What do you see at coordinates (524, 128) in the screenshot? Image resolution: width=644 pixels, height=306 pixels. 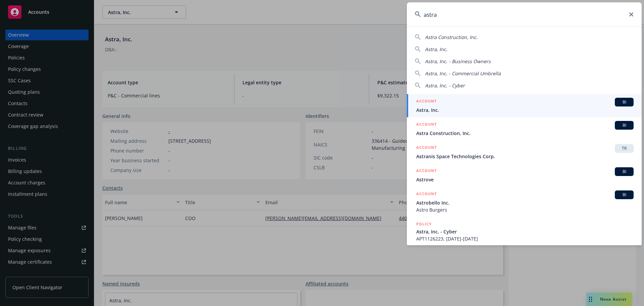 I see `a: ACCOUNTBIAstra Construction, Inc.` at bounding box center [524, 128].